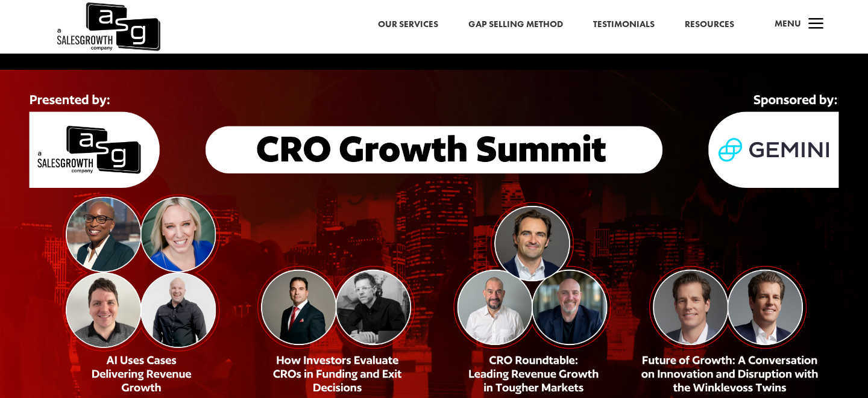 Image resolution: width=868 pixels, height=398 pixels. Describe the element at coordinates (624, 25) in the screenshot. I see `a: Testimonials` at that location.